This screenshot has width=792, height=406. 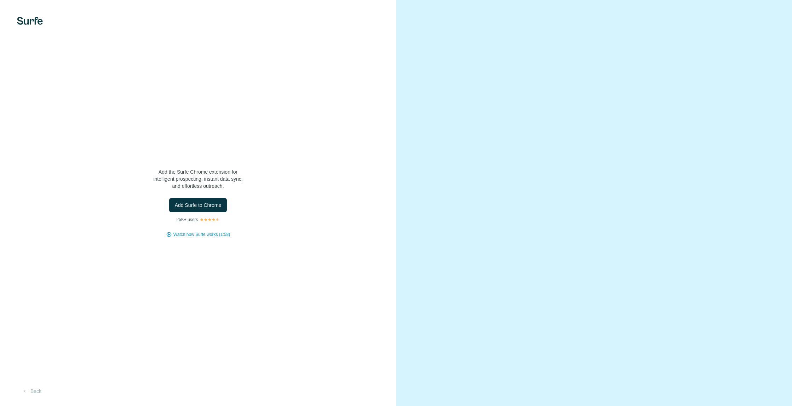 What do you see at coordinates (198, 149) in the screenshot?
I see `h1: Let’s bring Surfe to your LinkedIn` at bounding box center [198, 149].